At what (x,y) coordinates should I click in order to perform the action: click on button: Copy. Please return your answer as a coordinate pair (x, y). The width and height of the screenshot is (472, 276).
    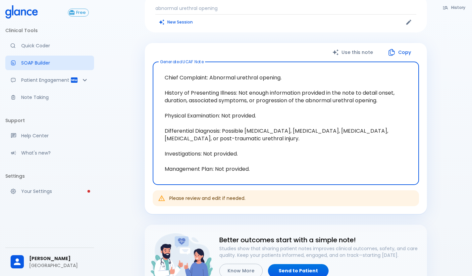
    Looking at the image, I should click on (400, 52).